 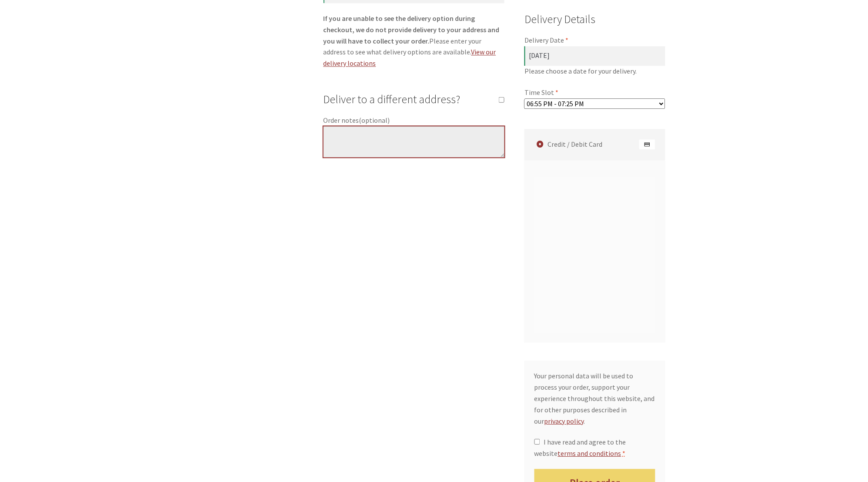 What do you see at coordinates (580, 448) in the screenshot?
I see `span: I have read and agree to the website` at bounding box center [580, 448].